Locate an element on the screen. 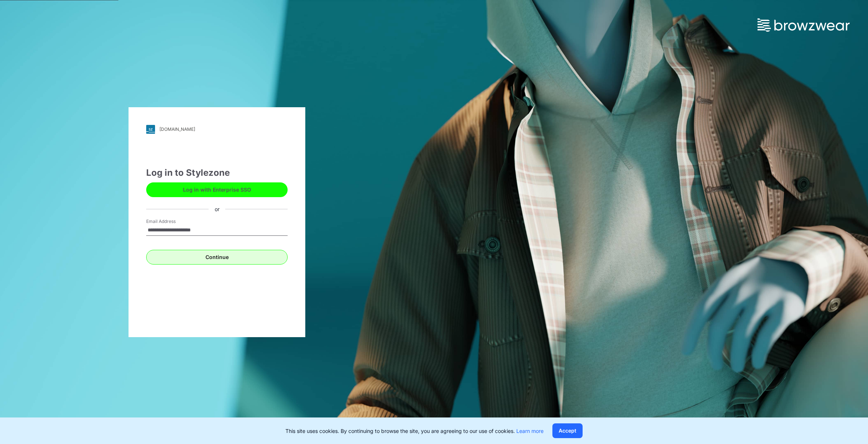  button: Log in with Enterprise SSO is located at coordinates (217, 189).